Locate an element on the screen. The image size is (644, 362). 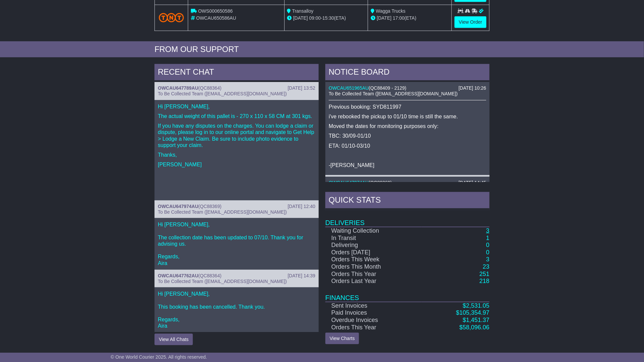
td: Delivering is located at coordinates (373, 245).